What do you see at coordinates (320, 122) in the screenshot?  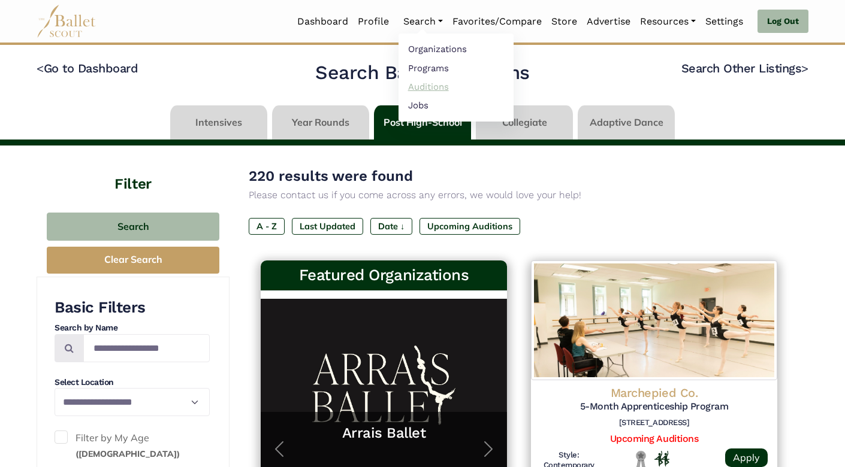 I see `li: Year Rounds` at bounding box center [320, 122].